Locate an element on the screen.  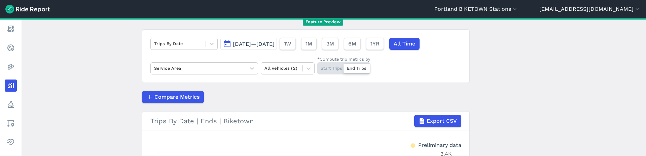
div: Preliminary data is located at coordinates (440, 144).